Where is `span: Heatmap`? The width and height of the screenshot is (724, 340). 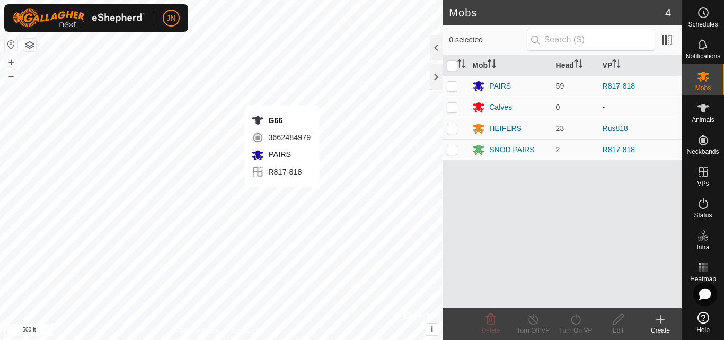 span: Heatmap is located at coordinates (703, 279).